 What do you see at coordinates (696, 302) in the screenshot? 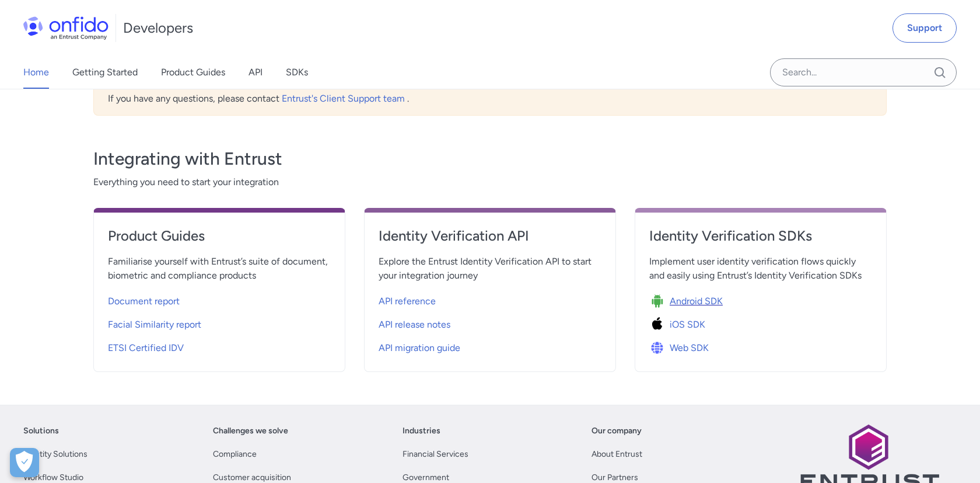
I see `span: Android SDK` at bounding box center [696, 302].